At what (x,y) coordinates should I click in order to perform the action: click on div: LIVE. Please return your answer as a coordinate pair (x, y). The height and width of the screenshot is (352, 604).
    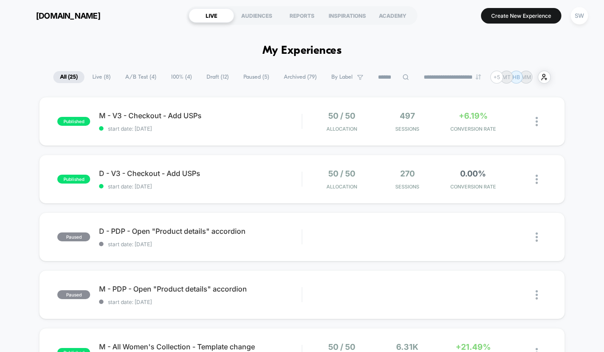
    Looking at the image, I should click on (211, 16).